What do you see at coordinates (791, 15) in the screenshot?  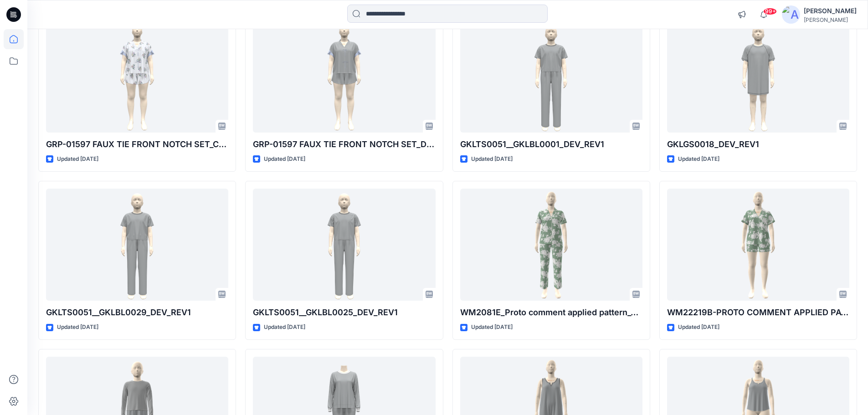 I see `img: avatar` at bounding box center [791, 15].